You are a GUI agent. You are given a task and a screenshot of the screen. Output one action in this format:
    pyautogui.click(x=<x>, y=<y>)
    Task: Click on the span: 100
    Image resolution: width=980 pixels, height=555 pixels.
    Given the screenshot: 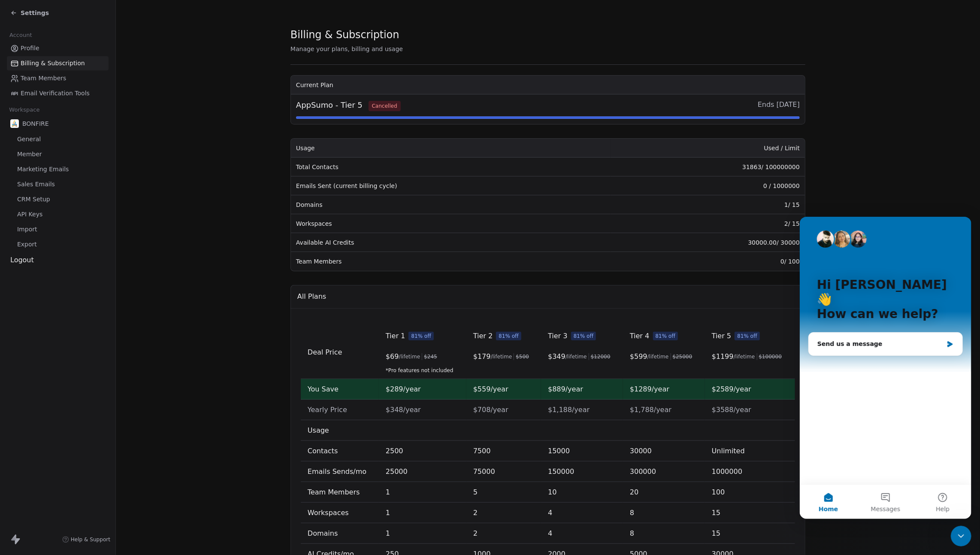 What is the action you would take?
    pyautogui.click(x=718, y=492)
    